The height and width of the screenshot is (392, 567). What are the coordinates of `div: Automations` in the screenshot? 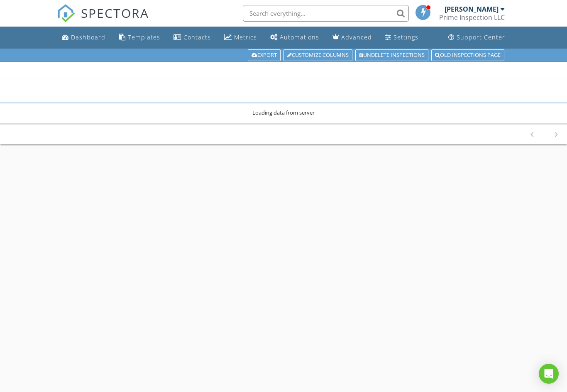 It's located at (299, 37).